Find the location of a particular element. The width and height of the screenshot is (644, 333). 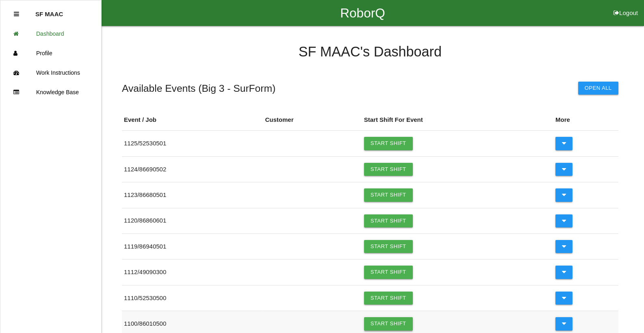

td: 1112 / 49090300 is located at coordinates (192, 272).